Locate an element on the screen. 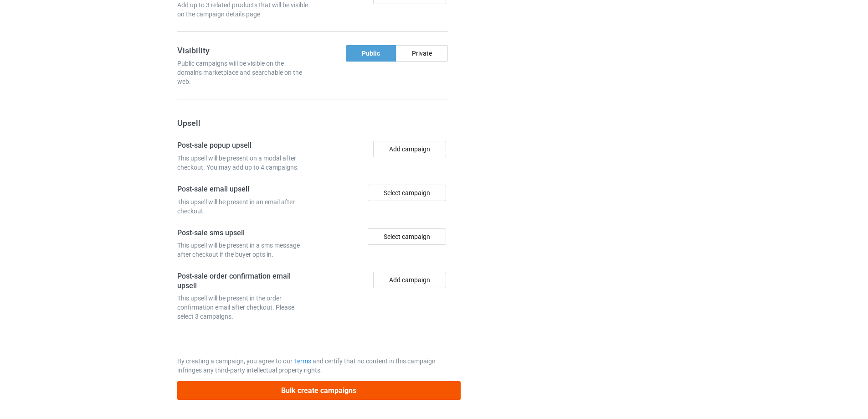 The height and width of the screenshot is (419, 868). div: Public campaigns will be visible on the domain's marketplace and searchable on the web. is located at coordinates (243, 73).